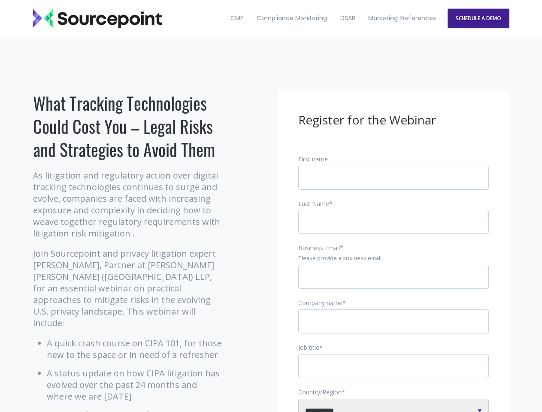 The width and height of the screenshot is (542, 412). What do you see at coordinates (320, 303) in the screenshot?
I see `span: Company name` at bounding box center [320, 303].